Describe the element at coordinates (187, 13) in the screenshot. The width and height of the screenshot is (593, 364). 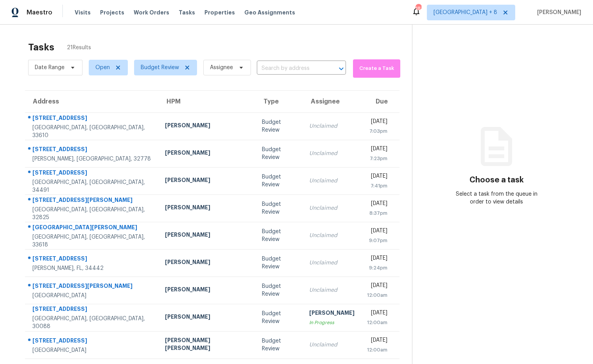
I see `span: Tasks` at that location.